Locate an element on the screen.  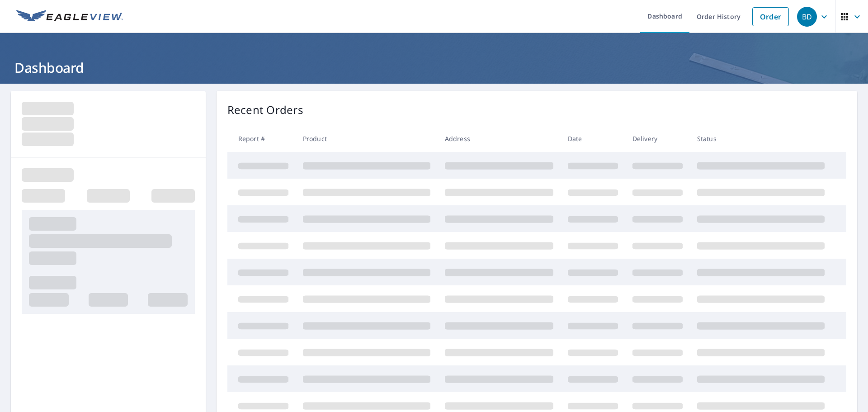
img: EV Logo is located at coordinates (70, 17).